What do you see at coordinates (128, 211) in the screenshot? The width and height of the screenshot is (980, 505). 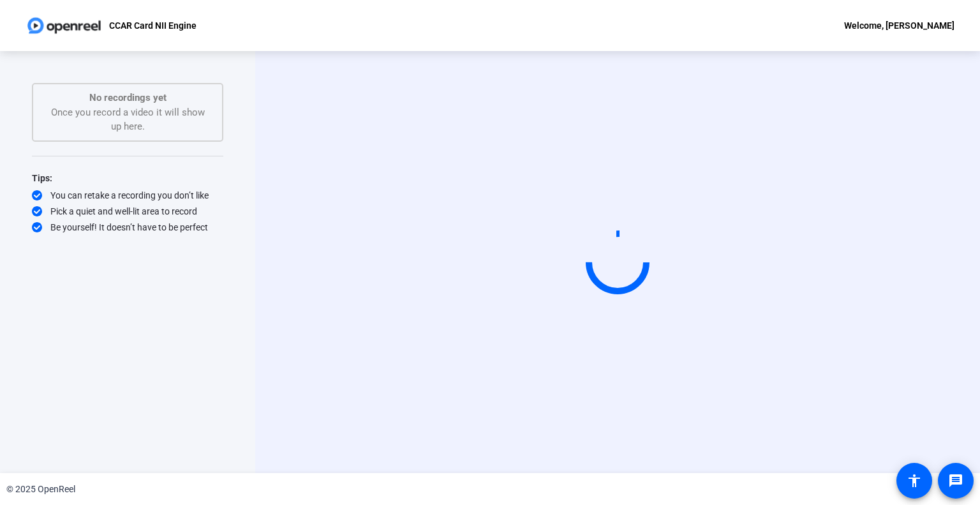 I see `div: Pick a quiet and well-lit area to record` at bounding box center [128, 211].